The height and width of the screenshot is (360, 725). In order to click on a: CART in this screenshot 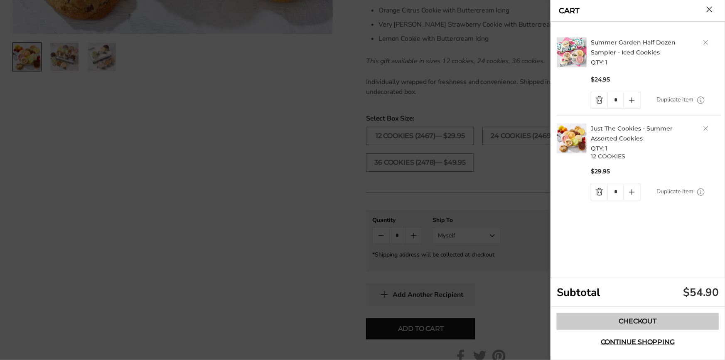, I will do `click(569, 11)`.